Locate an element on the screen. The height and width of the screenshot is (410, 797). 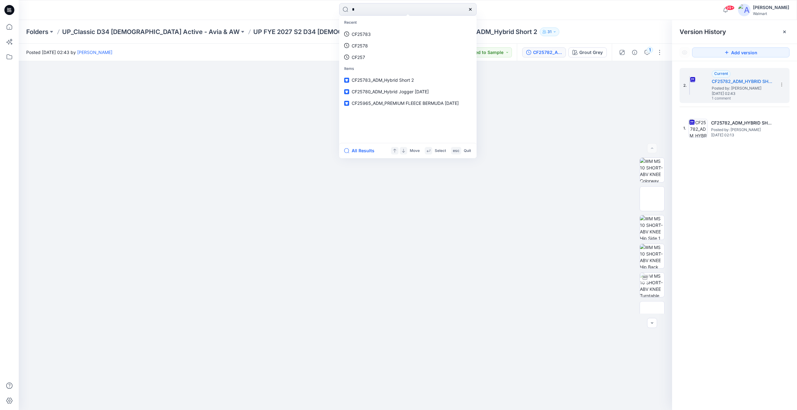
p: 31 is located at coordinates (549, 32).